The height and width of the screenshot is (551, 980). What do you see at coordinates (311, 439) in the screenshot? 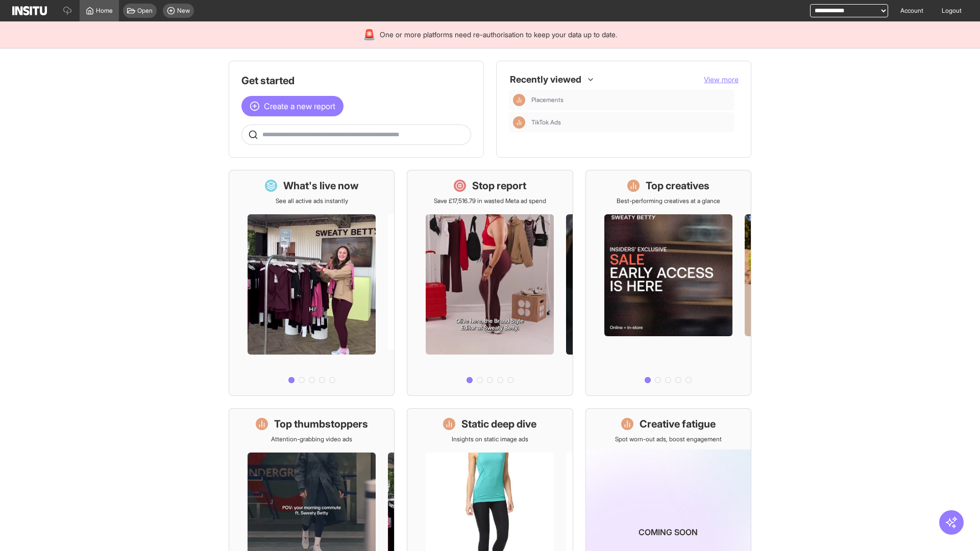
I see `p: Attention-grabbing video ads` at bounding box center [311, 439].